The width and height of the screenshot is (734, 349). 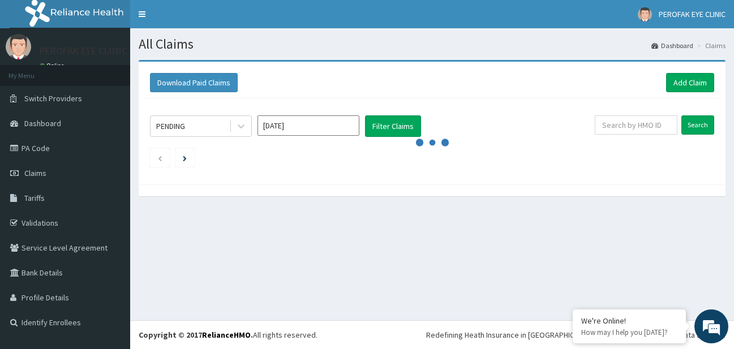 What do you see at coordinates (170, 126) in the screenshot?
I see `div: PENDING` at bounding box center [170, 126].